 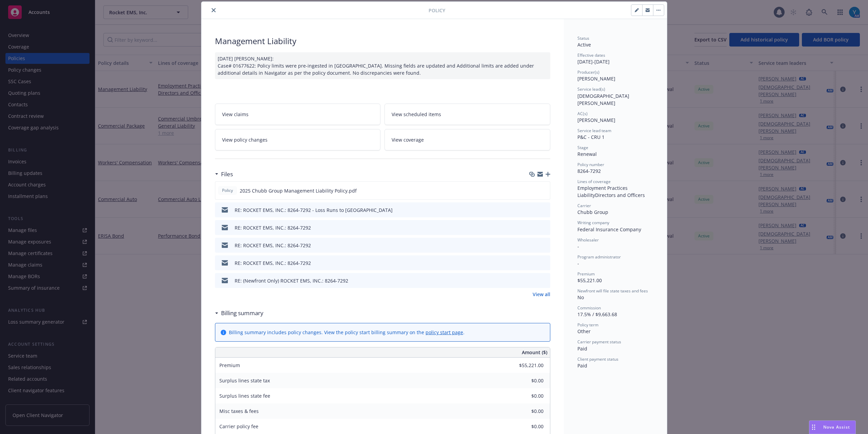 What do you see at coordinates (298, 190) in the screenshot?
I see `span: 2025 Chubb Group Management Liability Policy.pdf` at bounding box center [298, 190].